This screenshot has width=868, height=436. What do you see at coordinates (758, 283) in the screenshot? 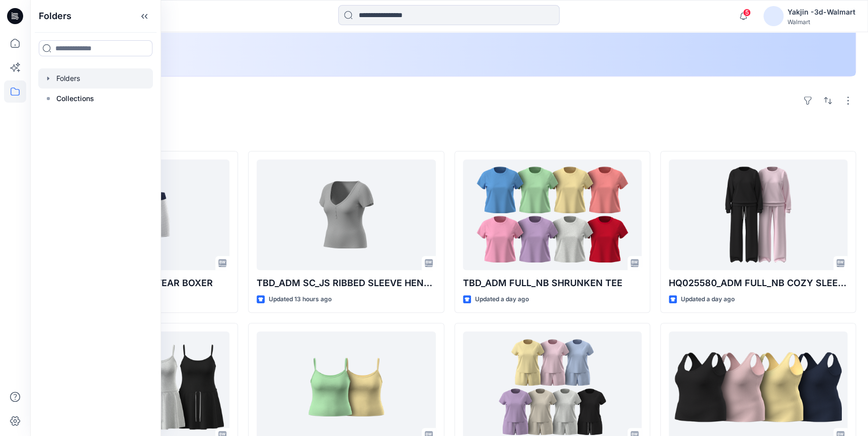
I see `p: HQ025580_ADM FULL_NB COZY SLEEP TOP PANT` at bounding box center [758, 283].